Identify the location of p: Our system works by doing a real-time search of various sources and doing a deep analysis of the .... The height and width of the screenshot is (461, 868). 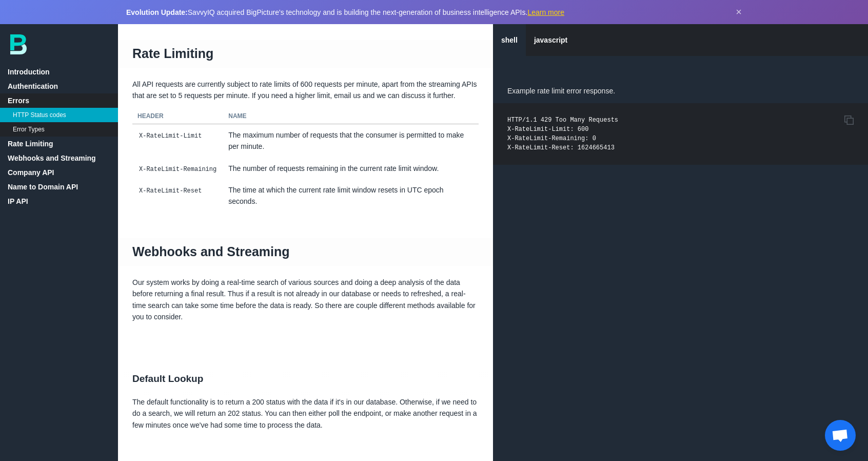
(306, 300).